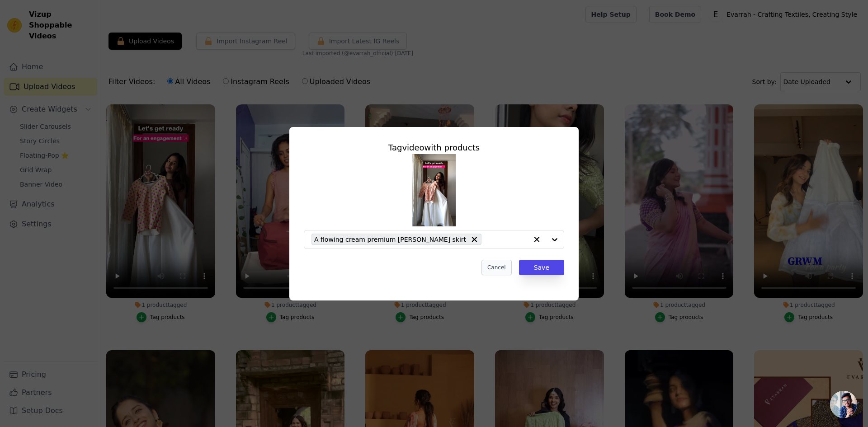  What do you see at coordinates (496, 267) in the screenshot?
I see `button: Cancel` at bounding box center [496, 267].